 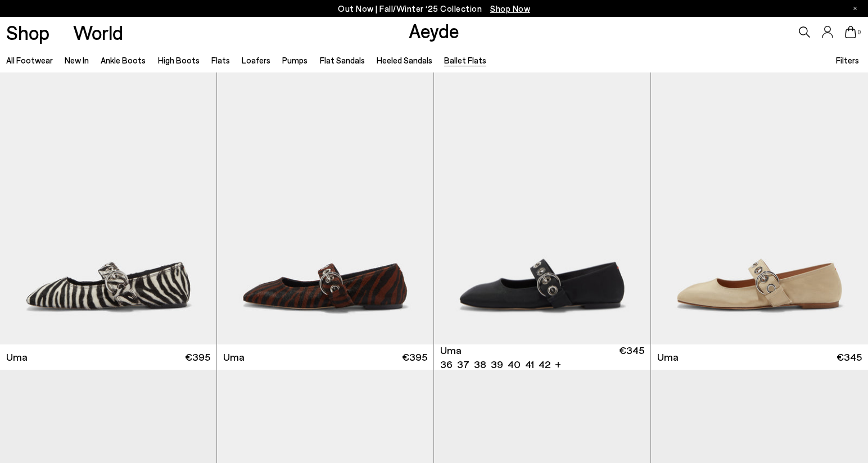 I want to click on div: 1 / 6, so click(x=541, y=209).